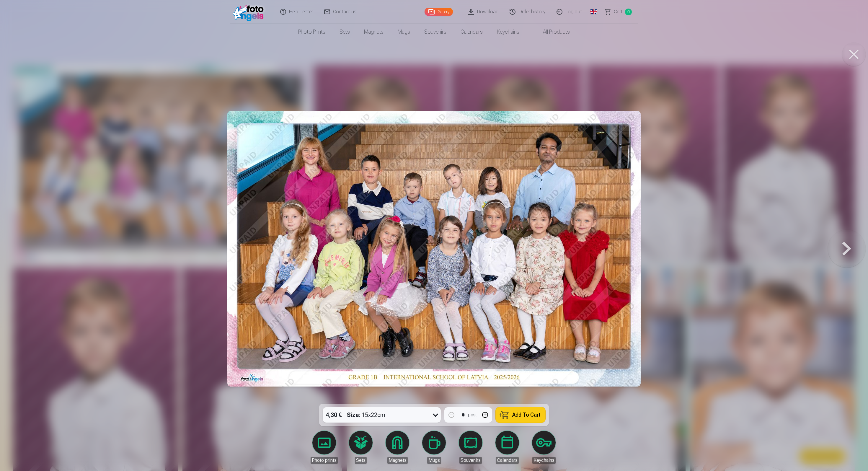 The height and width of the screenshot is (471, 868). Describe the element at coordinates (618, 12) in the screenshot. I see `span: Сart` at that location.